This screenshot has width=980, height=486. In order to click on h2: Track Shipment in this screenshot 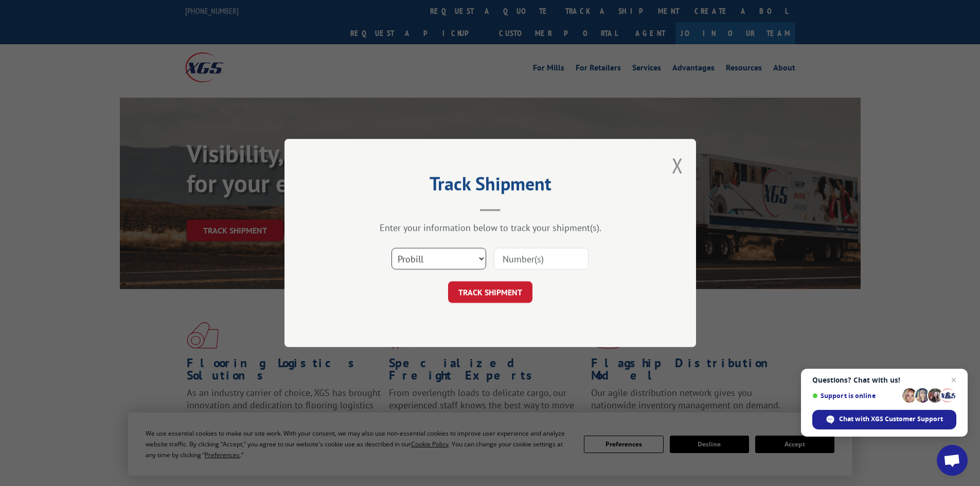, I will do `click(490, 186)`.